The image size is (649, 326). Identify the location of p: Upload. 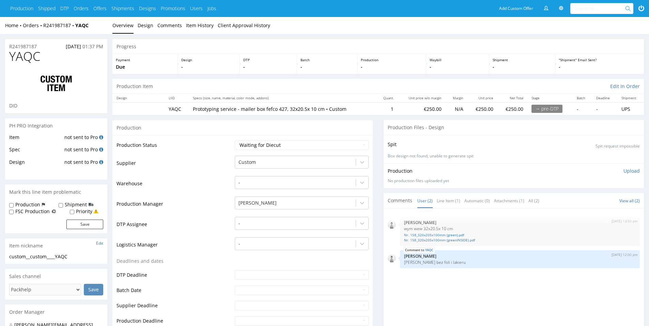
(631, 171).